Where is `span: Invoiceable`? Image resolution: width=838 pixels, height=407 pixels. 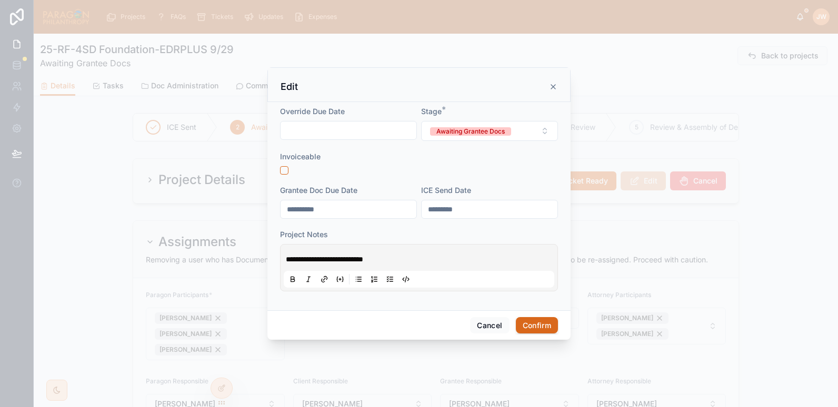
span: Invoiceable is located at coordinates (300, 156).